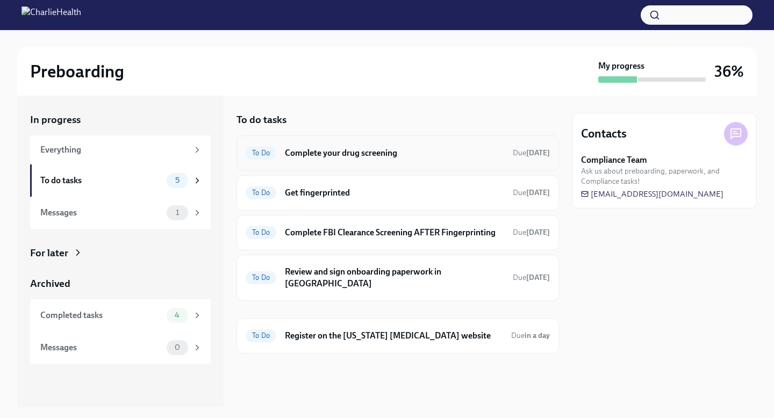 The image size is (774, 418). Describe the element at coordinates (395, 233) in the screenshot. I see `h6: Complete FBI Clearance Screening AFTER Fingerprinting` at that location.